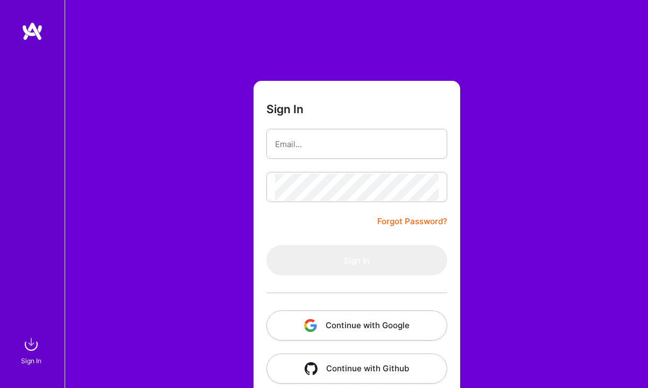 This screenshot has width=648, height=388. What do you see at coordinates (357, 260) in the screenshot?
I see `button: Sign In` at bounding box center [357, 260].